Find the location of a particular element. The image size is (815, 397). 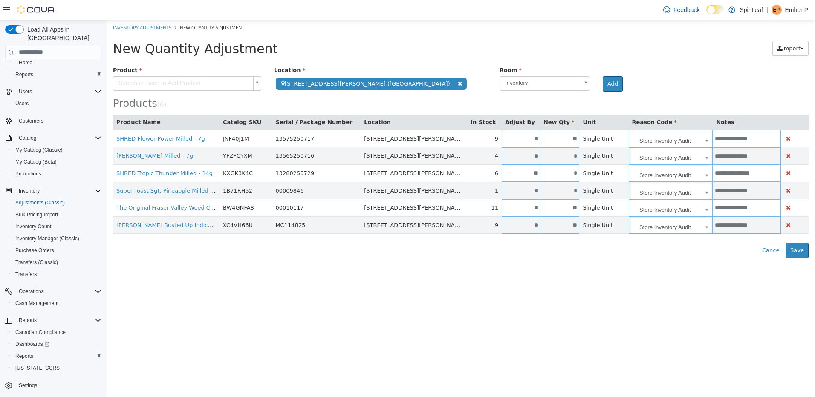

span: Import is located at coordinates (685, 28).